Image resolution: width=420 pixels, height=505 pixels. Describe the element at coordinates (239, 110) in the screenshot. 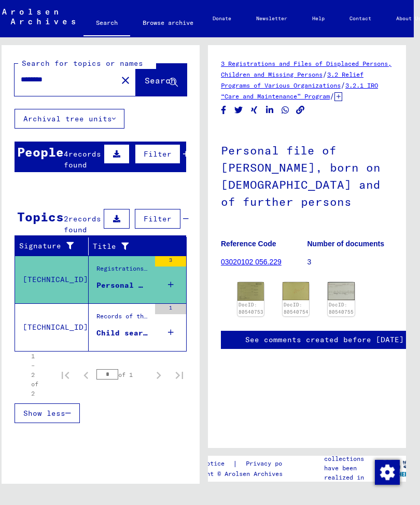

I see `button: Share on Twitter` at that location.